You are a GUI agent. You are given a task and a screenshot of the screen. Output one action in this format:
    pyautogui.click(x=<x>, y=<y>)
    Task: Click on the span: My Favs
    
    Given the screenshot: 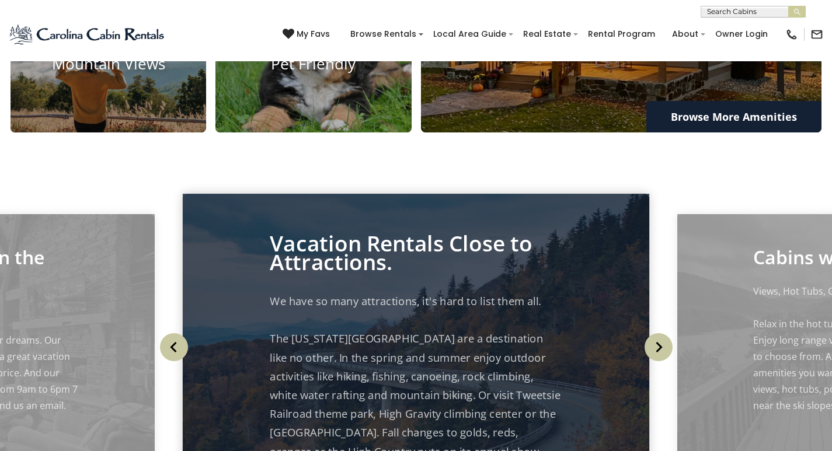 What is the action you would take?
    pyautogui.click(x=313, y=34)
    